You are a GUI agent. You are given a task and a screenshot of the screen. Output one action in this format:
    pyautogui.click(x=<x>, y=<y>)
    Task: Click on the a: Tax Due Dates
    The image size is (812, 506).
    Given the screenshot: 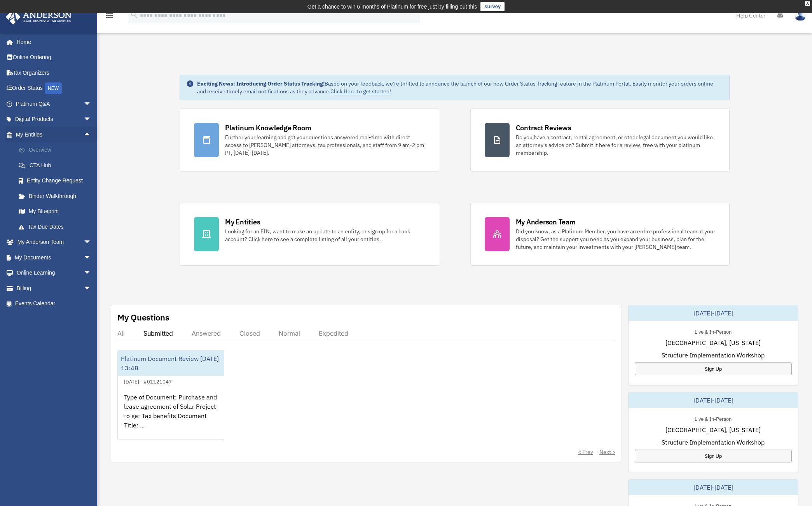 What is the action you would take?
    pyautogui.click(x=57, y=227)
    